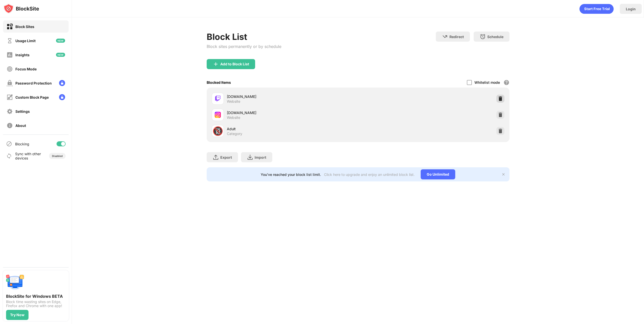 The image size is (644, 324). I want to click on div: Schedule, so click(496, 36).